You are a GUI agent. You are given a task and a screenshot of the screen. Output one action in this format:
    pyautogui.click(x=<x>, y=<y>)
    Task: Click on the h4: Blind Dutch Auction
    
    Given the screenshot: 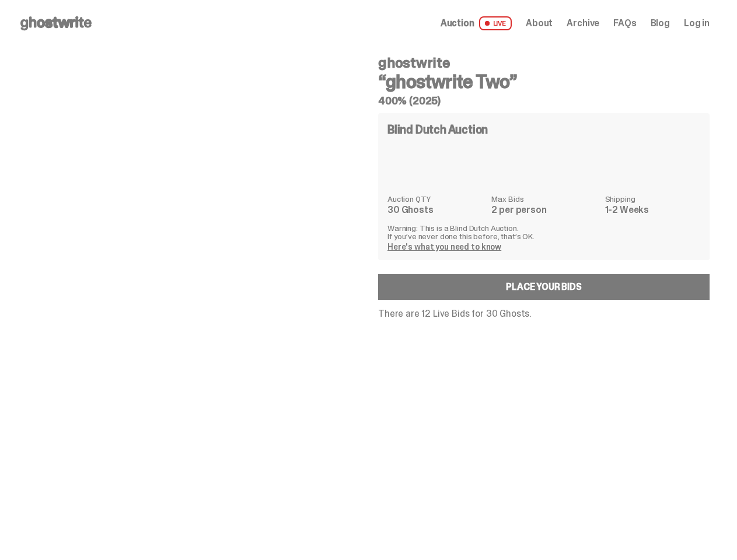 What is the action you would take?
    pyautogui.click(x=438, y=129)
    